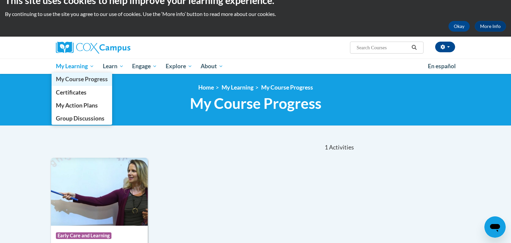  What do you see at coordinates (75, 66) in the screenshot?
I see `span: My Learning` at bounding box center [75, 66].